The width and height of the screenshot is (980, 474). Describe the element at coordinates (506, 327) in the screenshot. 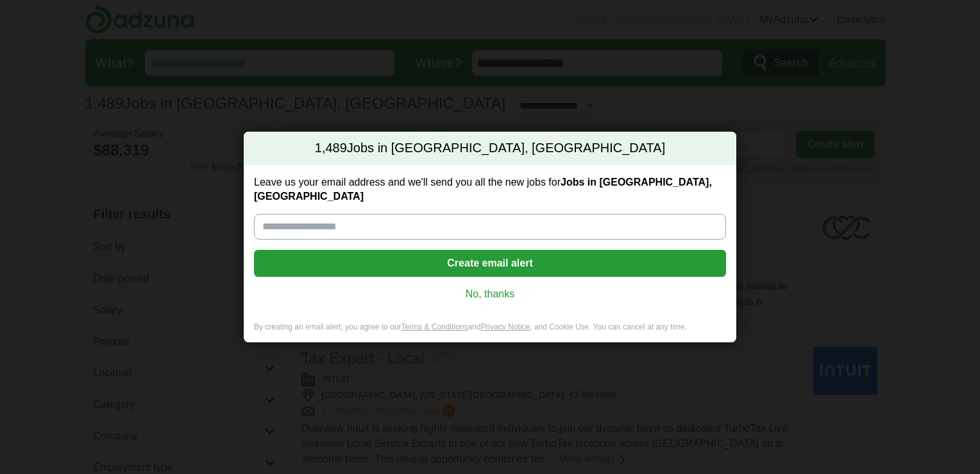

I see `a: Privacy Notice` at that location.